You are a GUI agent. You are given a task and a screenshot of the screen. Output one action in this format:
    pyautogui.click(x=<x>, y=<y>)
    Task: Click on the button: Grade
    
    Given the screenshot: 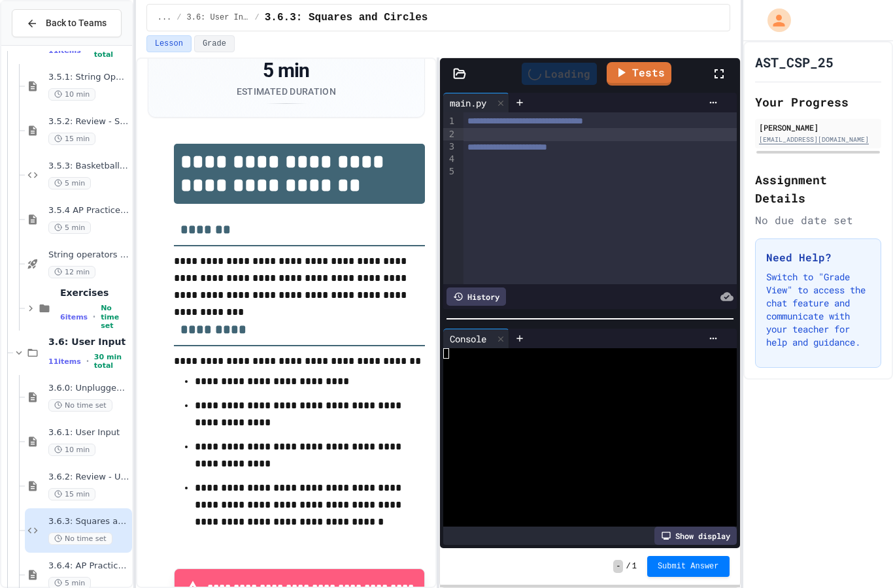 What is the action you would take?
    pyautogui.click(x=215, y=44)
    